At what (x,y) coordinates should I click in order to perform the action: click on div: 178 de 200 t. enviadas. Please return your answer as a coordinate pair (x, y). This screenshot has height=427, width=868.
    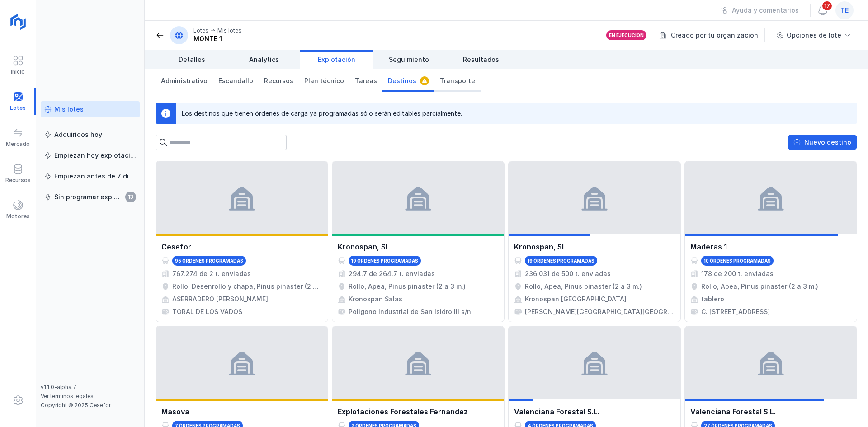
    Looking at the image, I should click on (737, 274).